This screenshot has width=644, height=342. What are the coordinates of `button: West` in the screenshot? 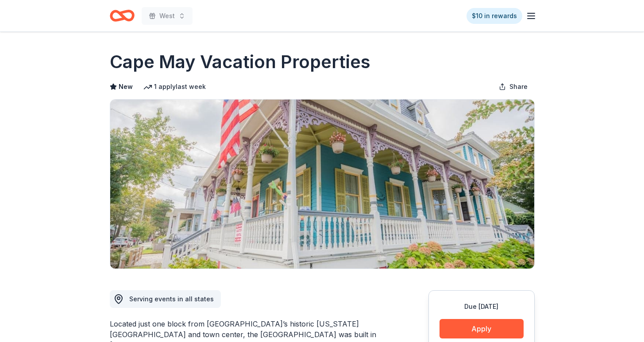 It's located at (166, 16).